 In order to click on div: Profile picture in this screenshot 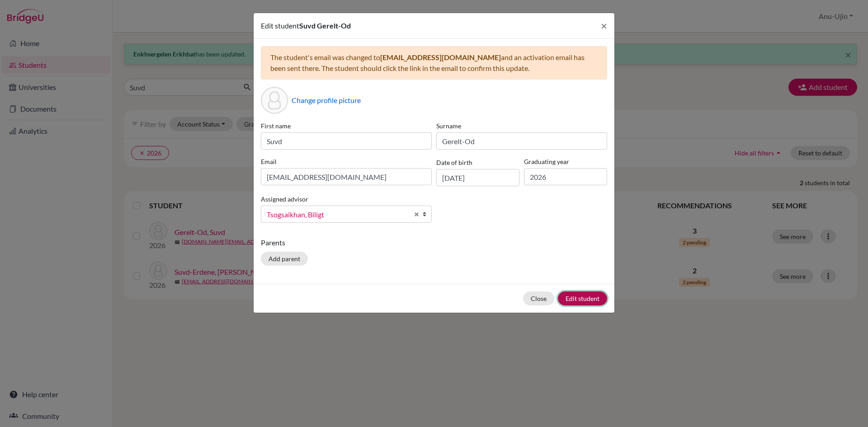, I will do `click(274, 100)`.